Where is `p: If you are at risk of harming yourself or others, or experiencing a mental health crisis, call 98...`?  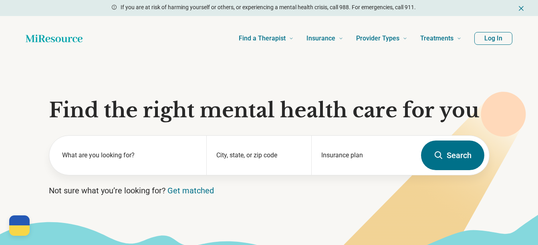 p: If you are at risk of harming yourself or others, or experiencing a mental health crisis, call 98... is located at coordinates (268, 7).